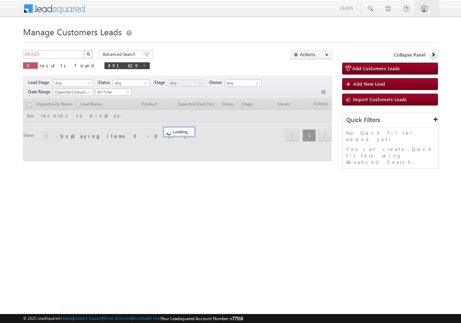  I want to click on span: Owner, so click(217, 82).